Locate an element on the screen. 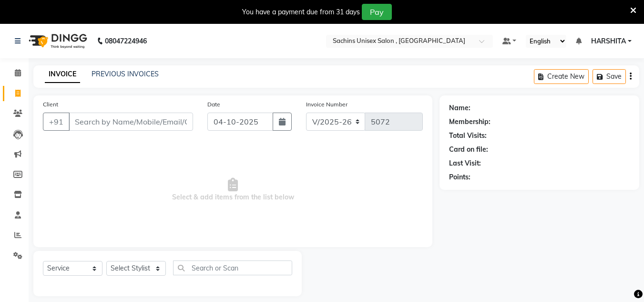 The image size is (644, 302). input: Search or Scan is located at coordinates (232, 268).